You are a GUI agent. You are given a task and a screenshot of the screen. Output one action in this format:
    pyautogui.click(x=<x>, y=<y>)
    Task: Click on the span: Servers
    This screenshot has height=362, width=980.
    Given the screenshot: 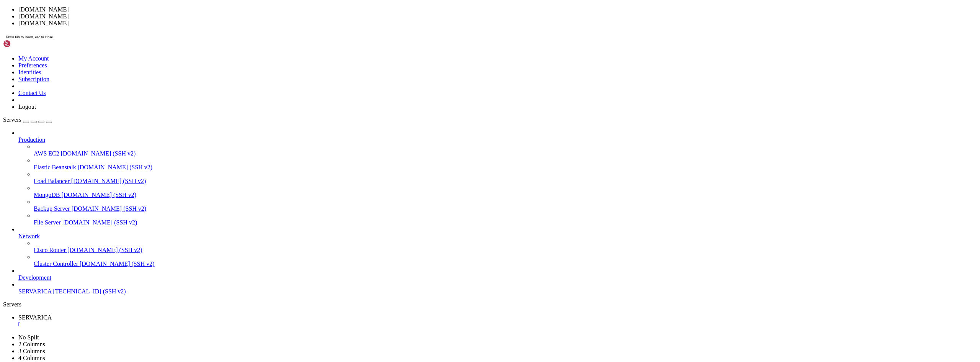 What is the action you would take?
    pyautogui.click(x=12, y=119)
    